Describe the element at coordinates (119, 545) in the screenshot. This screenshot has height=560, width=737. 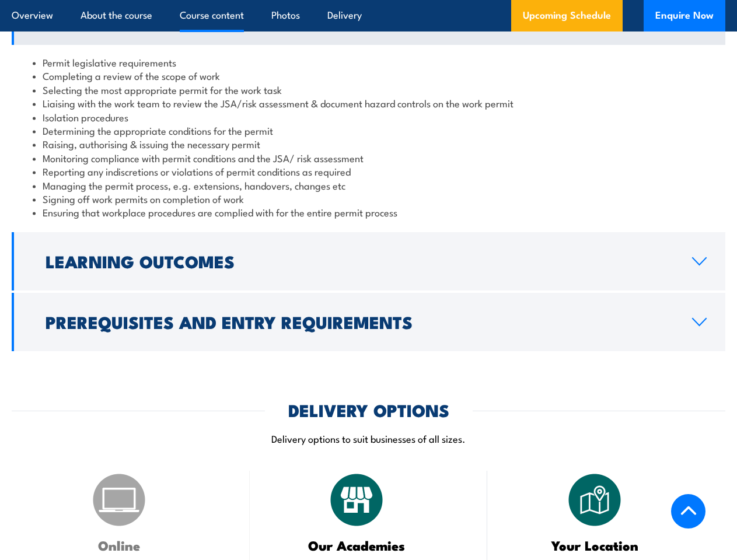
I see `h3: Online` at that location.